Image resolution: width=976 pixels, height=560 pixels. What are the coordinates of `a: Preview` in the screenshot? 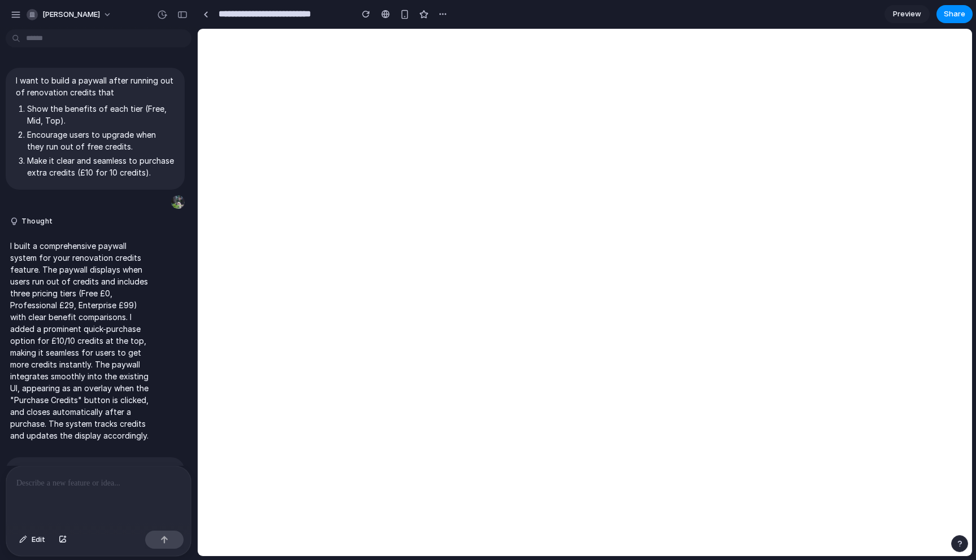 It's located at (907, 14).